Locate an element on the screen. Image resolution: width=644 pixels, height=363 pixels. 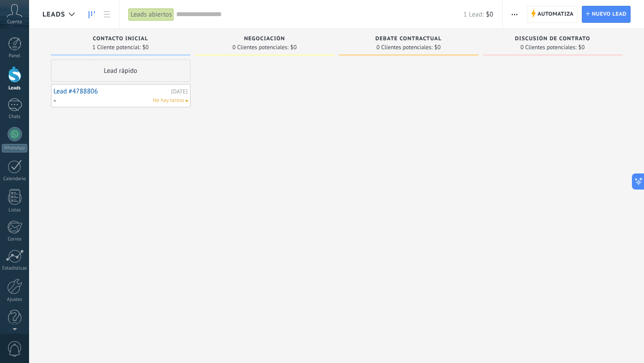
div: Contacto inicial is located at coordinates (120, 39).